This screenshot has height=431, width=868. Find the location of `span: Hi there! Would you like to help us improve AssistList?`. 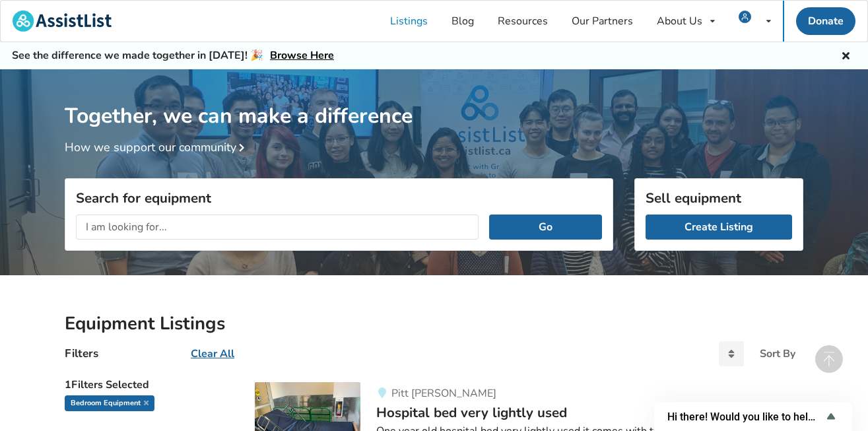

span: Hi there! Would you like to help us improve AssistList? is located at coordinates (745, 416).